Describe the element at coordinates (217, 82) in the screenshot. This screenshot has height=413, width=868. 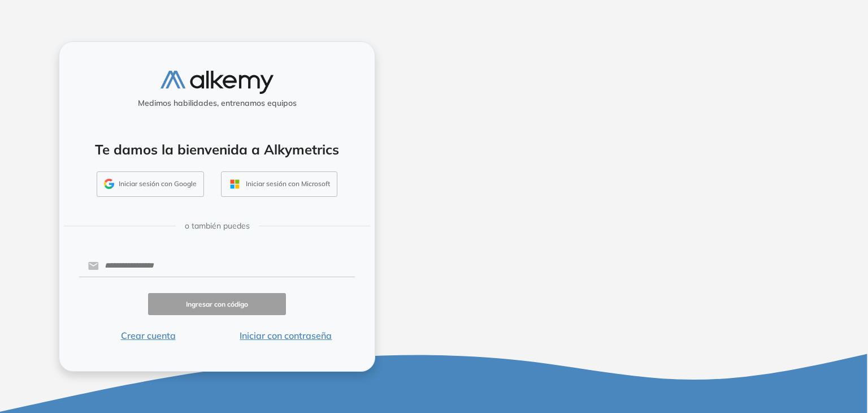
I see `img: logo-alkemy` at that location.